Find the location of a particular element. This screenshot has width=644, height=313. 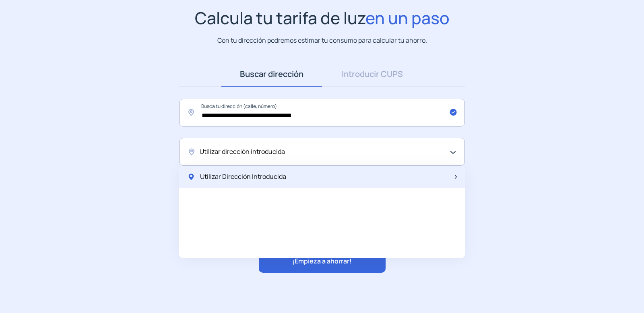

a: Introducir CUPS is located at coordinates (372, 74).